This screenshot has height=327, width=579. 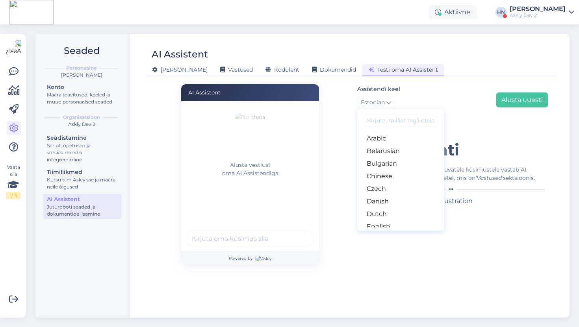 What do you see at coordinates (82, 87) in the screenshot?
I see `div: Konto` at bounding box center [82, 87].